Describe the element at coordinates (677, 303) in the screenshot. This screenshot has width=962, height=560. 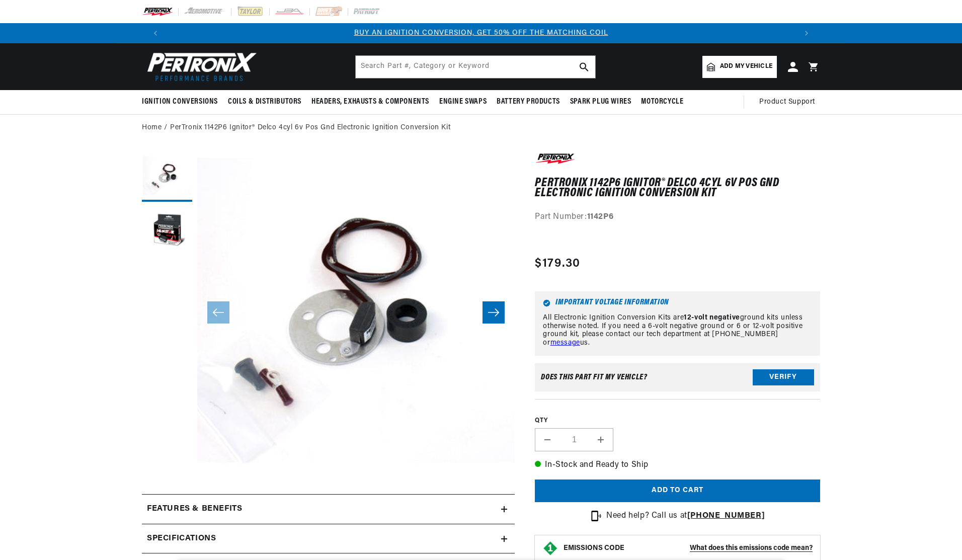
I see `h6: Important Voltage Information` at that location.